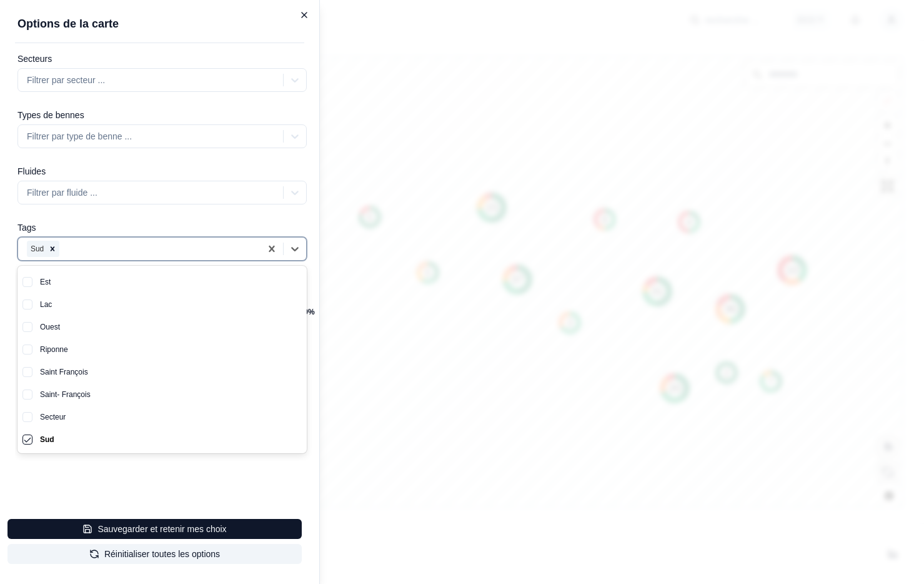 Image resolution: width=924 pixels, height=584 pixels. I want to click on div: Sud, so click(169, 440).